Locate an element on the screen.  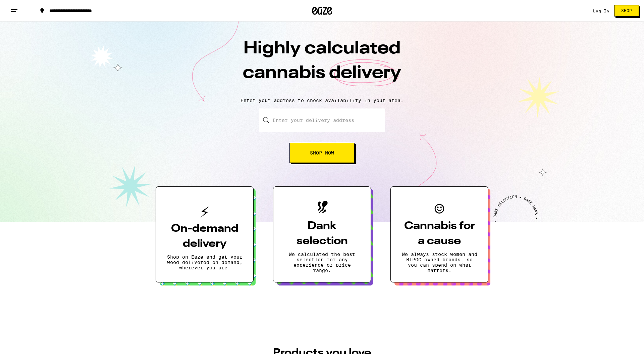
span: Shop is located at coordinates (627, 11).